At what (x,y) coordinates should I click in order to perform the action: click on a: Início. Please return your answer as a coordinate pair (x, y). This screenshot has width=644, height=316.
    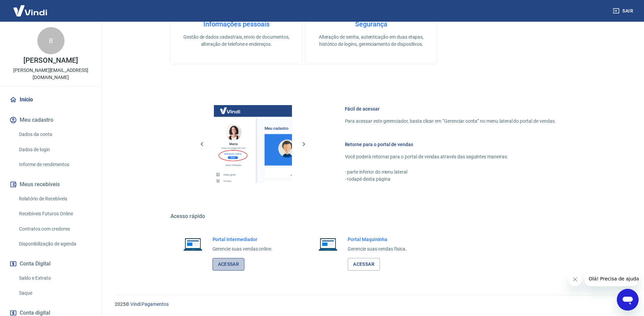
    Looking at the image, I should click on (51, 100).